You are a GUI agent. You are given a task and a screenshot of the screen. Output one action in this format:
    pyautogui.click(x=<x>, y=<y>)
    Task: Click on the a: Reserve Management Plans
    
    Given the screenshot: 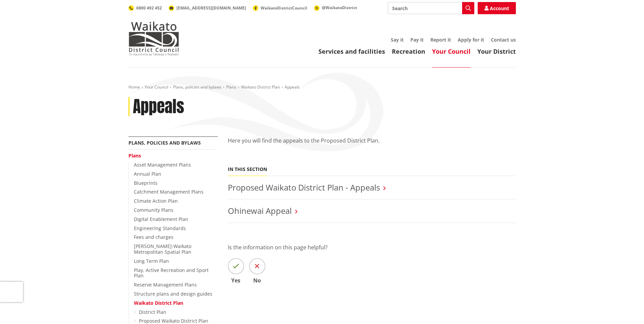 What is the action you would take?
    pyautogui.click(x=165, y=285)
    